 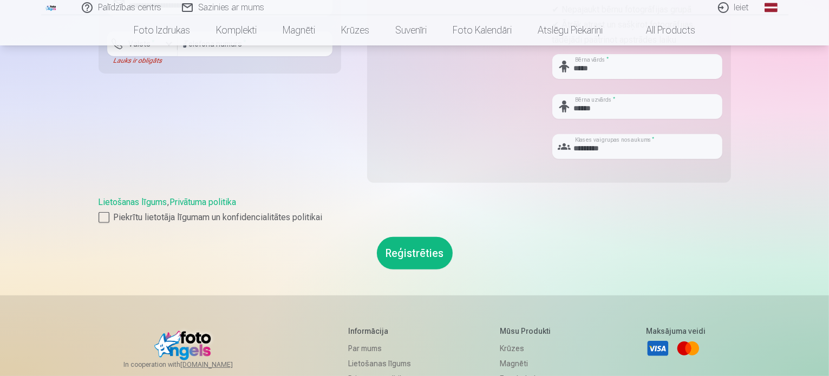 I want to click on a: Komplekti, so click(x=236, y=30).